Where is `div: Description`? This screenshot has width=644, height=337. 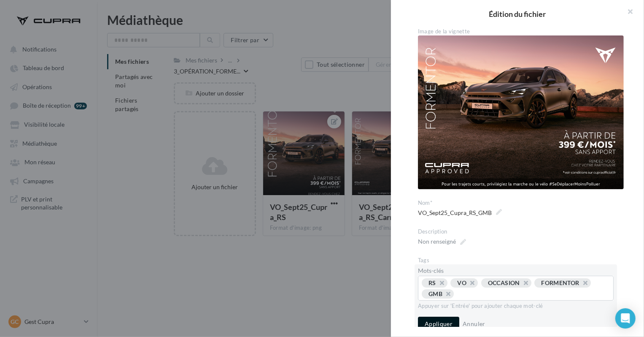
div: Description is located at coordinates (521, 232).